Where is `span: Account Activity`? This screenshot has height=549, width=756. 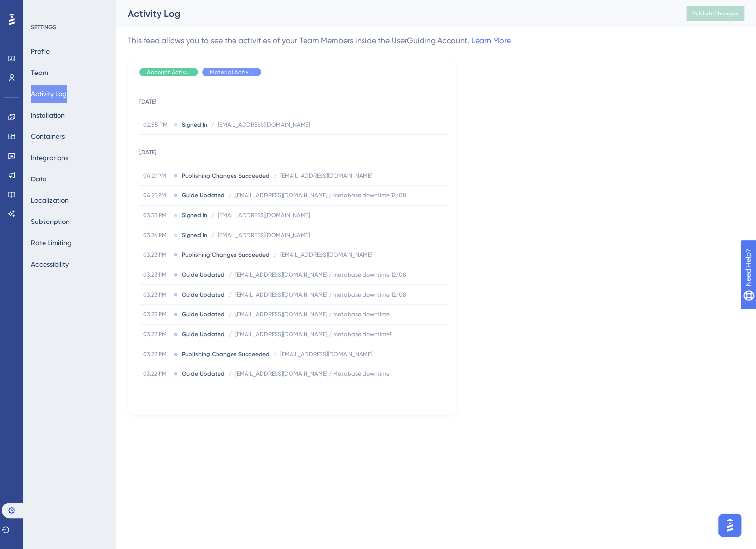
span: Account Activity is located at coordinates (169, 72).